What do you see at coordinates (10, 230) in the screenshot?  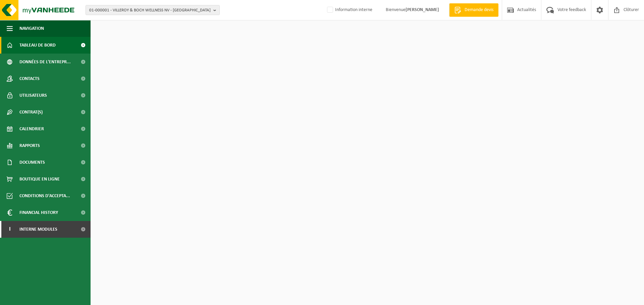 I see `span: I` at bounding box center [10, 230].